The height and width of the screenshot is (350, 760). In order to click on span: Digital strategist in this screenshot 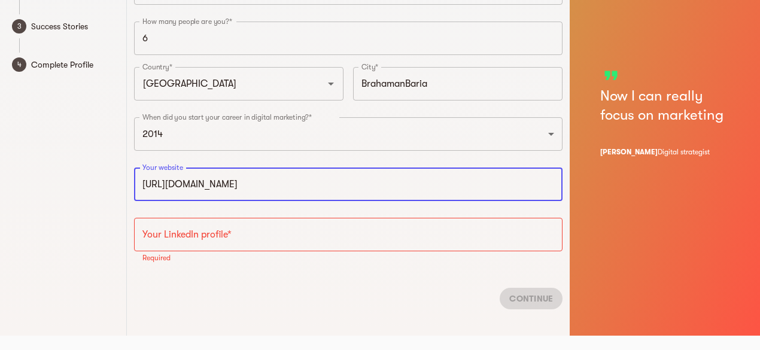, I will do `click(684, 152)`.